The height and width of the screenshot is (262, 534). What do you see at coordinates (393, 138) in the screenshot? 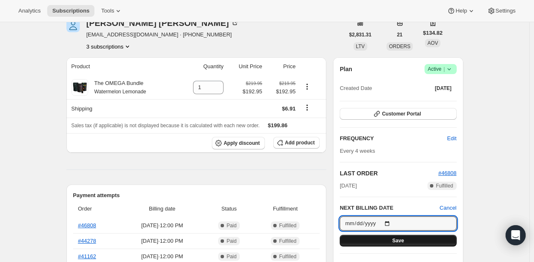
I see `h2: FREQUENCY` at bounding box center [393, 138].